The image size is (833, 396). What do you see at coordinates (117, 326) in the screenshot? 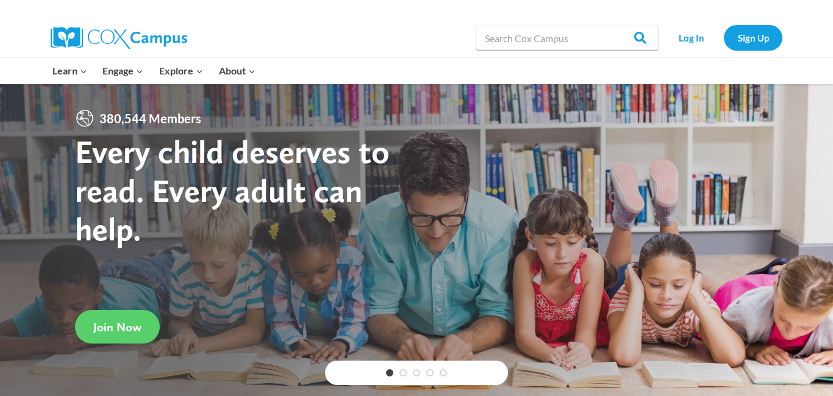
I see `a: Join Now` at bounding box center [117, 326].